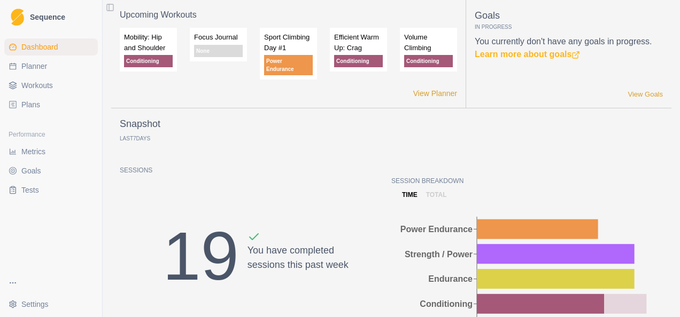 The height and width of the screenshot is (317, 680). Describe the element at coordinates (428, 42) in the screenshot. I see `p: Volume Climbing` at that location.